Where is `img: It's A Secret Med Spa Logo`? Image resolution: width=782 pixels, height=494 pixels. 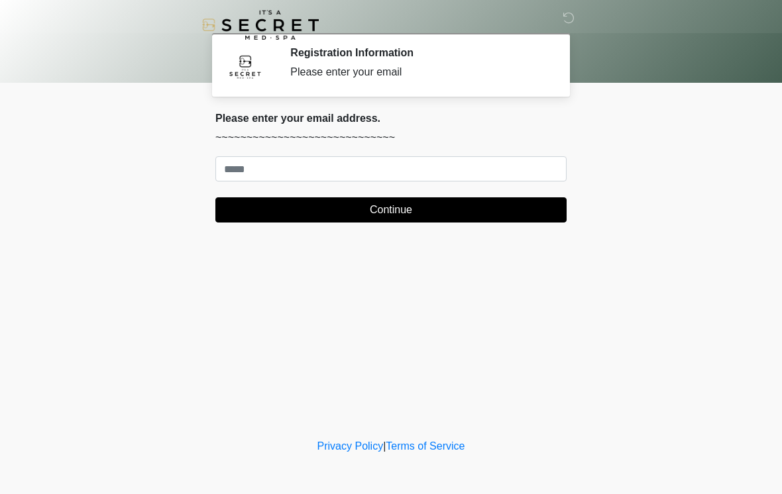 img: It's A Secret Med Spa Logo is located at coordinates (260, 25).